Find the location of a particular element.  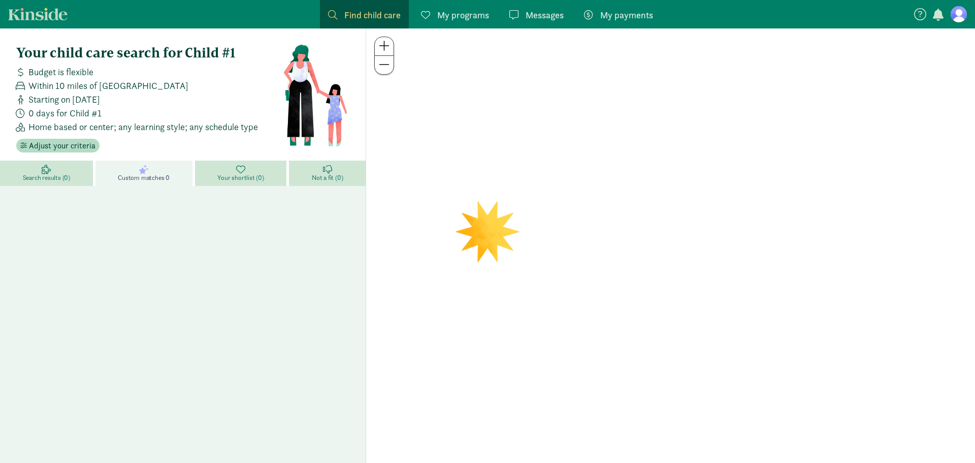

span: Custom matches 0 is located at coordinates (144, 178).